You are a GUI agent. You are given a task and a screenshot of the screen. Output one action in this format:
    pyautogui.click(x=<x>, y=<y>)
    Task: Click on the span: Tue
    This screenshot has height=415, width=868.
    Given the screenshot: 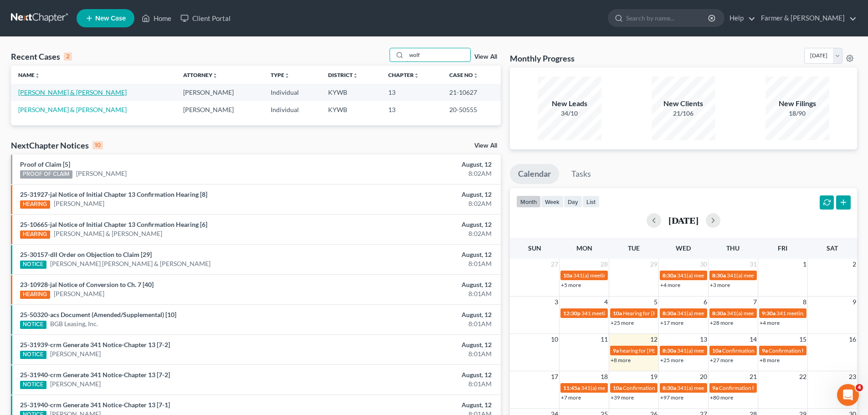 What is the action you would take?
    pyautogui.click(x=634, y=248)
    